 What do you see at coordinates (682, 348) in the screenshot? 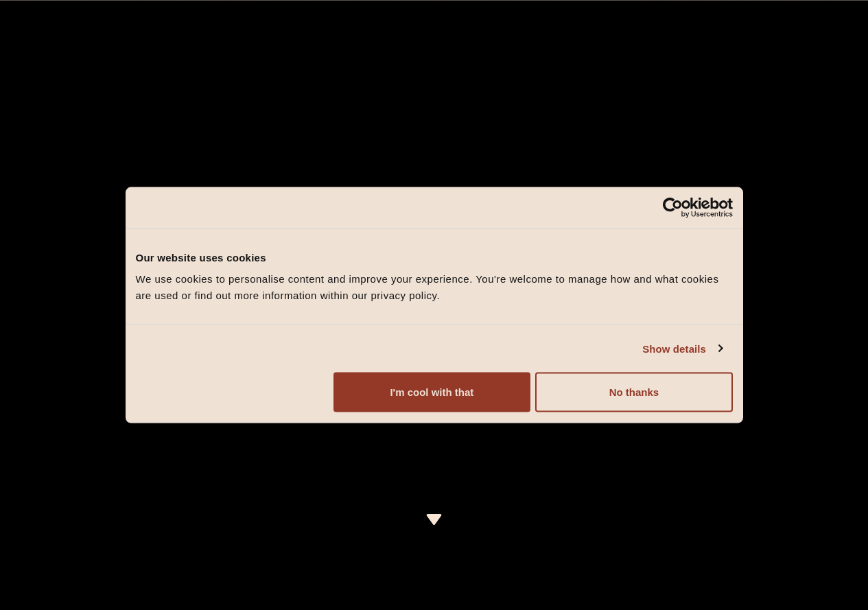
I see `a: Show details` at bounding box center [682, 348].